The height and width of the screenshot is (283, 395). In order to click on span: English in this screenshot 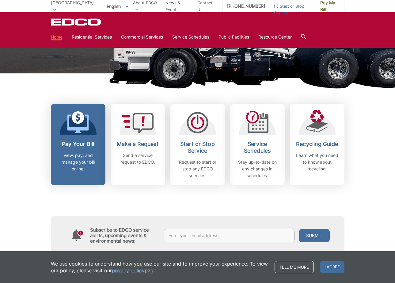, I will do `click(117, 6)`.